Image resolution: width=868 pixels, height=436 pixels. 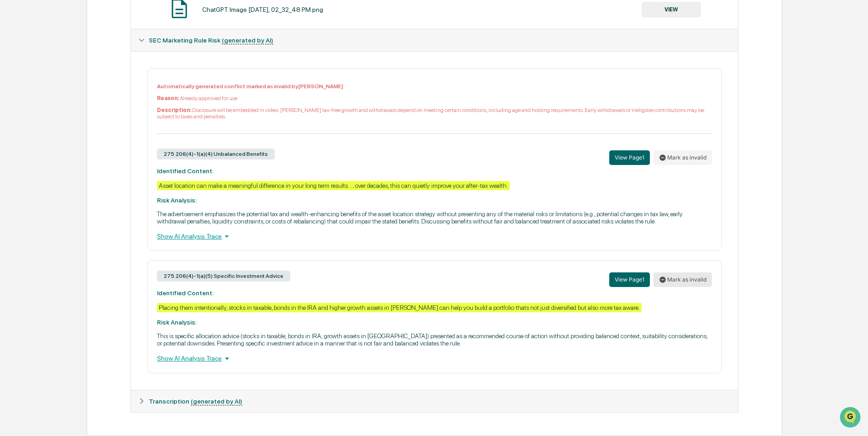 What do you see at coordinates (224, 276) in the screenshot?
I see `div: 275.206(4)-1(a)(5) Specific Investment Advice` at bounding box center [224, 276].